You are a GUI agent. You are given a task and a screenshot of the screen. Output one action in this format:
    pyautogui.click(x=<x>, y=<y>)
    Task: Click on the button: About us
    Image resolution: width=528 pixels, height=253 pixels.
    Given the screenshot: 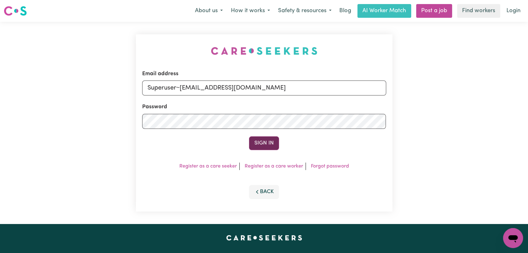 What is the action you would take?
    pyautogui.click(x=209, y=11)
    